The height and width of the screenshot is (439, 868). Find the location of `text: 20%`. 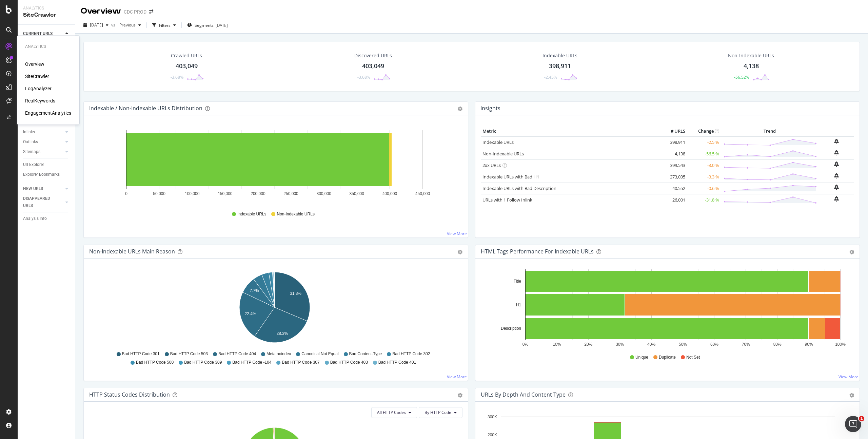

text: 20% is located at coordinates (588, 345).